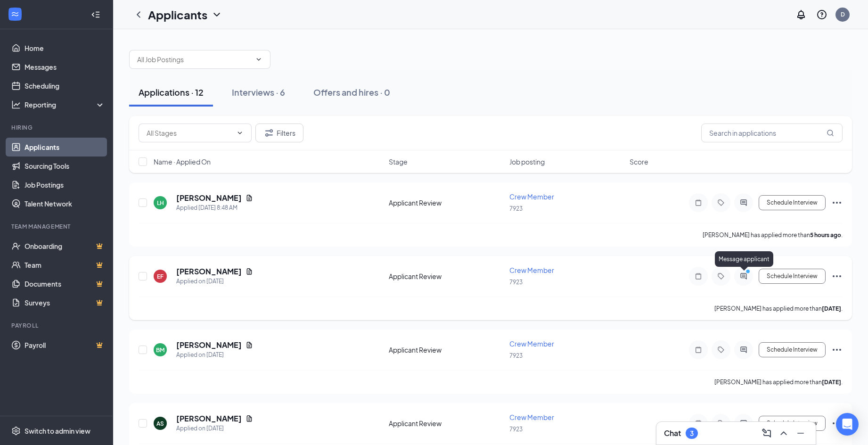 This screenshot has height=445, width=868. I want to click on span: Stage, so click(398, 162).